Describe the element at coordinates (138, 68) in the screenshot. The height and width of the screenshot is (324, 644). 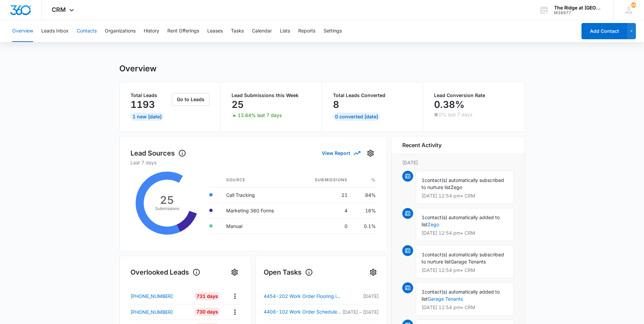
I see `h1: Overview` at that location.